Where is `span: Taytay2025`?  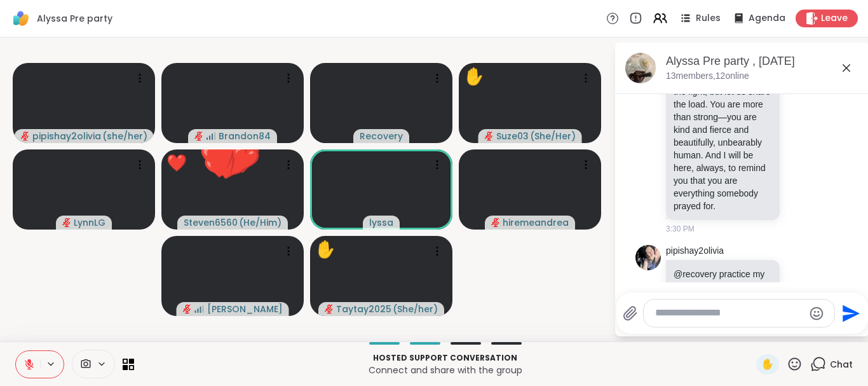
span: Taytay2025 is located at coordinates (364, 309).